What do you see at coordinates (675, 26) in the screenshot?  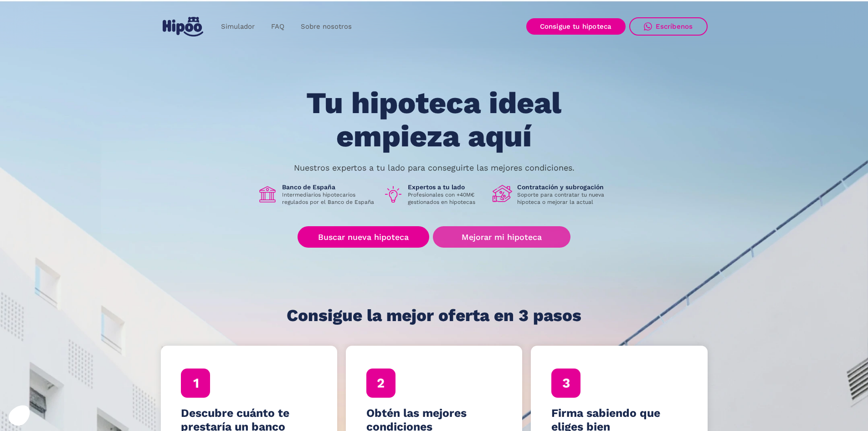 I see `div: Escríbenos` at bounding box center [675, 26].